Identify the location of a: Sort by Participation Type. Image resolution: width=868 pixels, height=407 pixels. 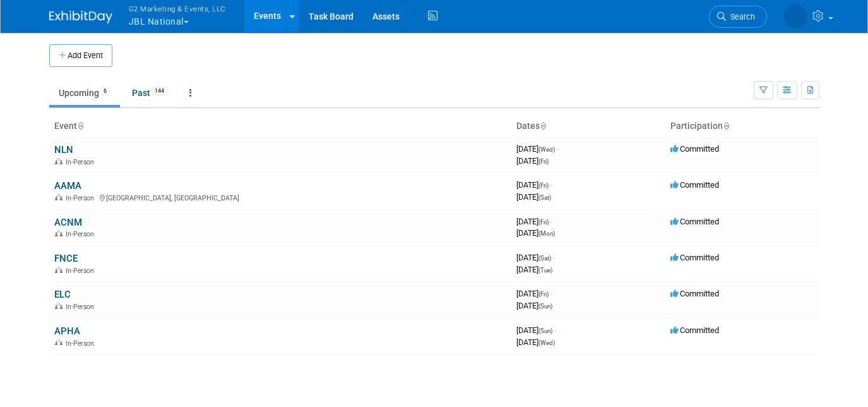
(726, 126).